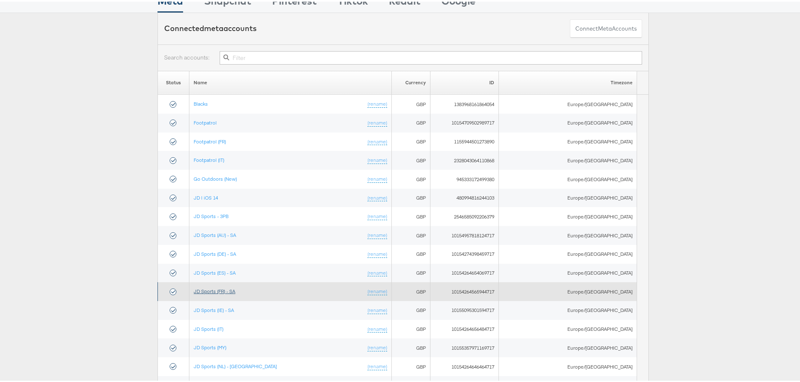  What do you see at coordinates (567, 81) in the screenshot?
I see `th: Timezone` at bounding box center [567, 81].